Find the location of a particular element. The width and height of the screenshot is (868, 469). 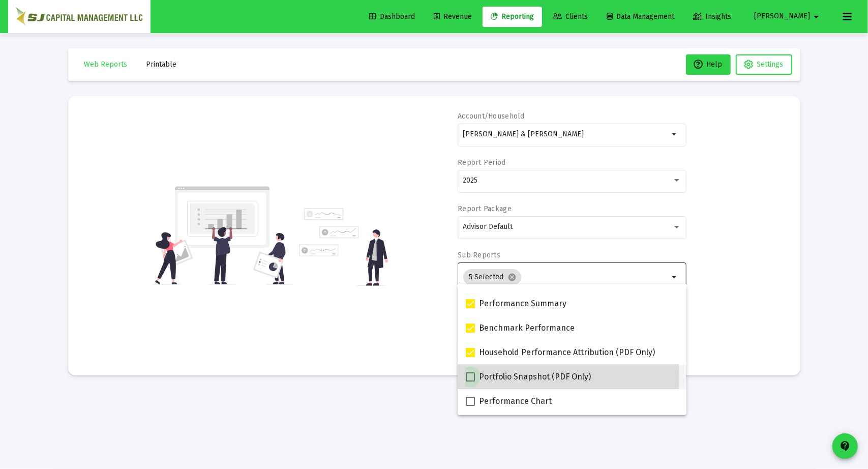

img: reporting is located at coordinates (223, 235).